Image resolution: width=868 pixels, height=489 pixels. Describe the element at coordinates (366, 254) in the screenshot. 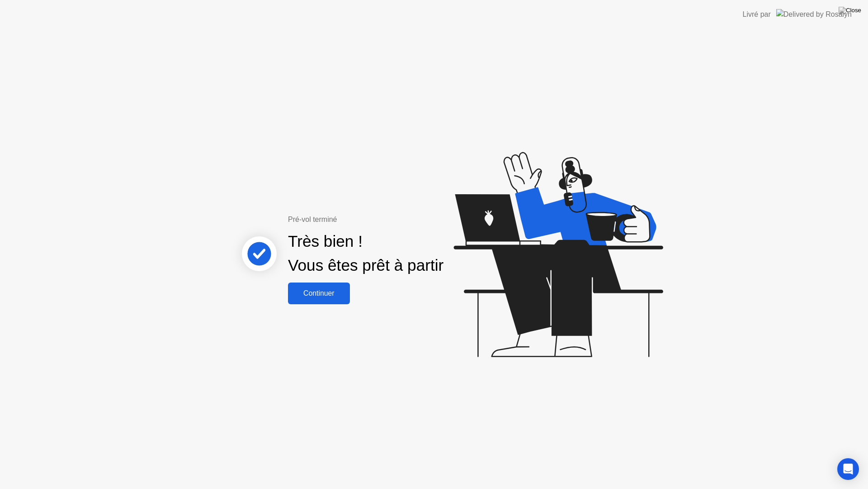

I see `div: Très bien ! Vous êtes prêt à partir` at that location.